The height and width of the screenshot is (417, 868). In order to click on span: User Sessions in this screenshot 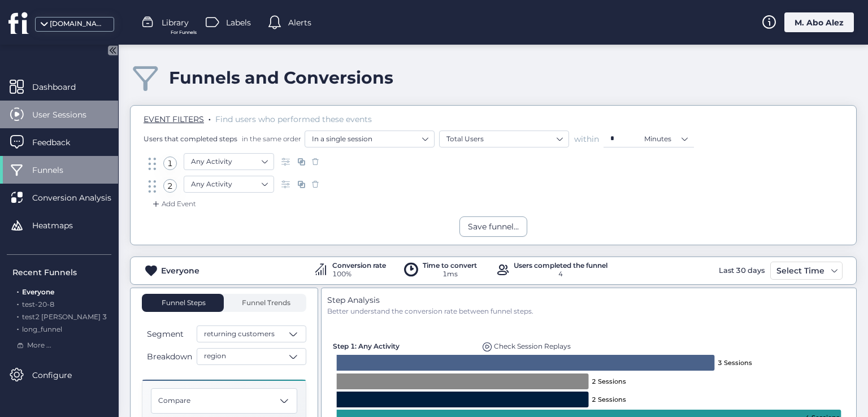, I will do `click(68, 115)`.